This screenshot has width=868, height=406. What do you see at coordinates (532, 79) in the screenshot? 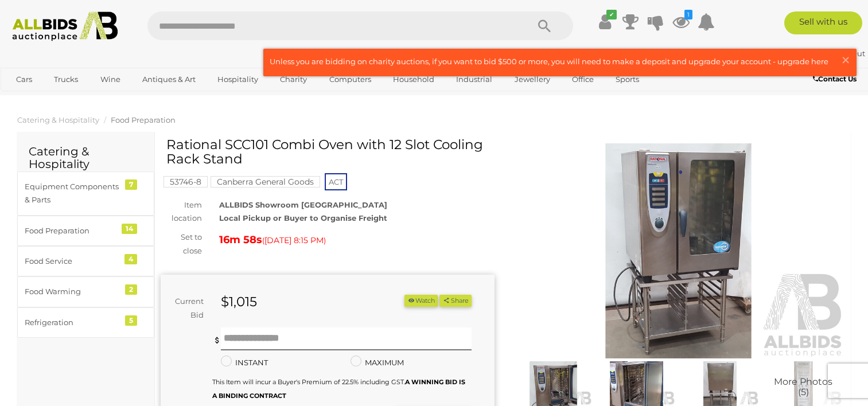
I see `a: Jewellery` at bounding box center [532, 79].